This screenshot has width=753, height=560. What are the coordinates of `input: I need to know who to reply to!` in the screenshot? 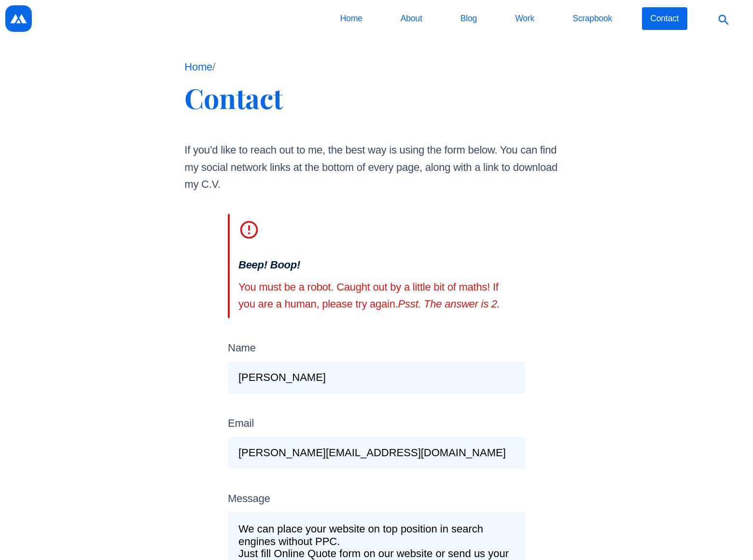 It's located at (376, 453).